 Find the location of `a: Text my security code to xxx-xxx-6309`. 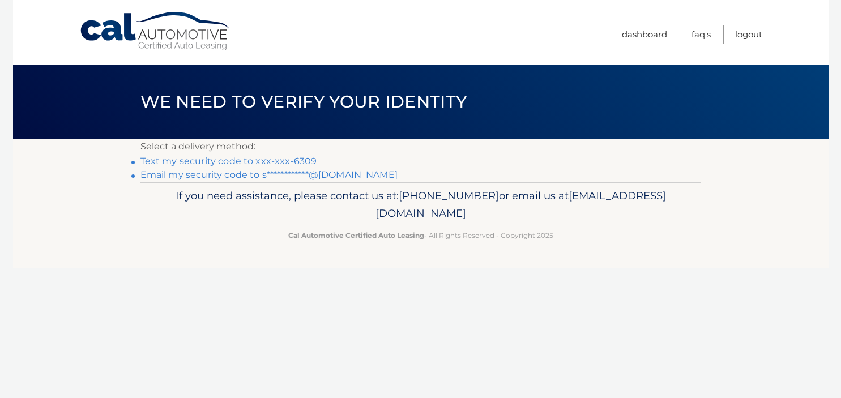

a: Text my security code to xxx-xxx-6309 is located at coordinates (229, 161).